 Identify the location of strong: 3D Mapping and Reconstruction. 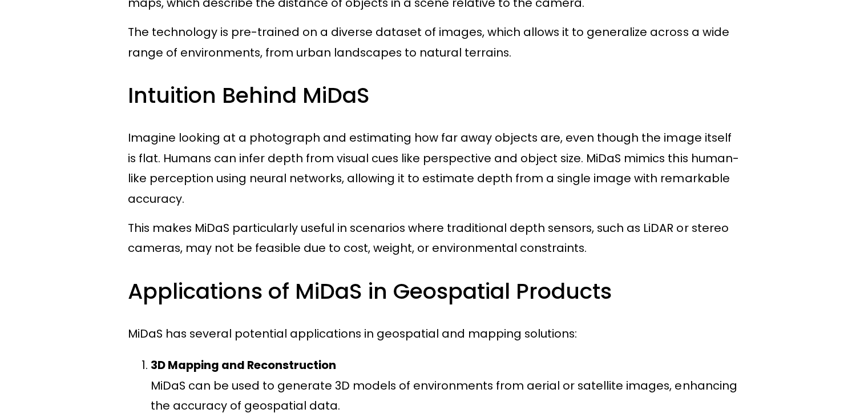
(243, 365).